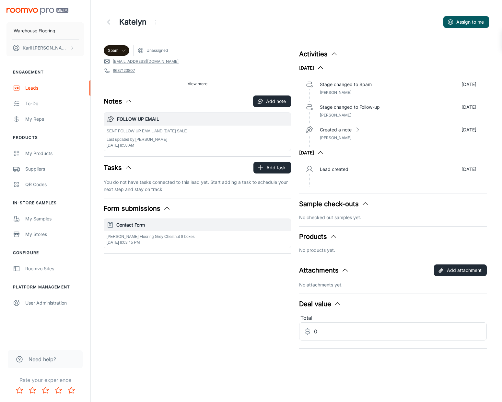 The width and height of the screenshot is (502, 402). Describe the element at coordinates (155, 22) in the screenshot. I see `button: Open menu` at that location.